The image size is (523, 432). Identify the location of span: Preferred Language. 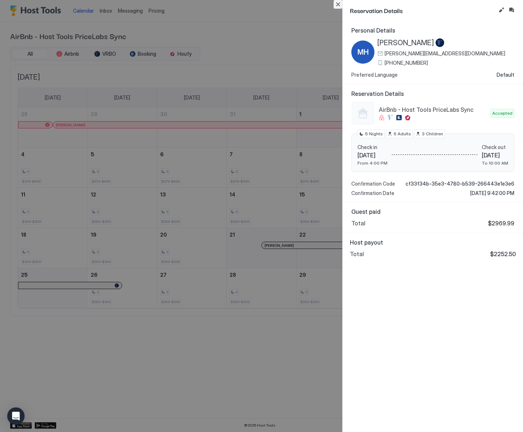
(375, 75).